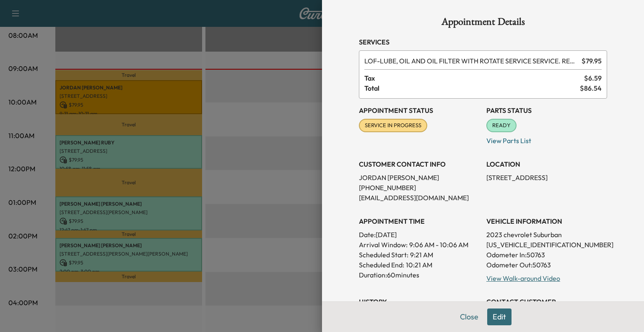 The image size is (644, 332). Describe the element at coordinates (474, 78) in the screenshot. I see `span: Tax` at that location.